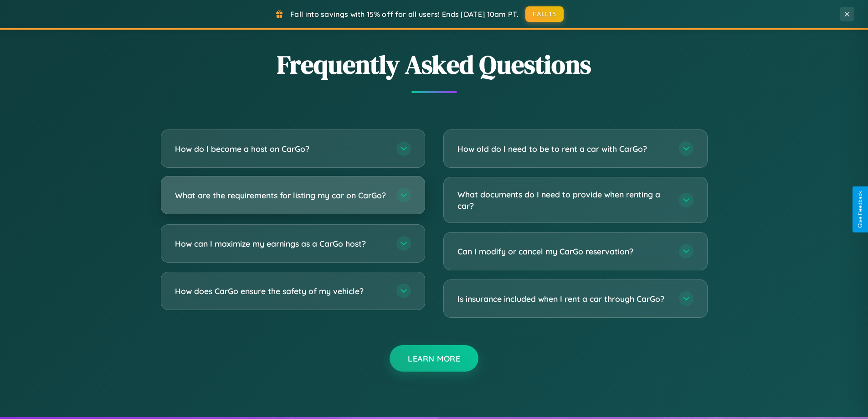 Image resolution: width=868 pixels, height=419 pixels. Describe the element at coordinates (281, 195) in the screenshot. I see `h3: What are the requirements for listing my car on CarGo?` at that location.